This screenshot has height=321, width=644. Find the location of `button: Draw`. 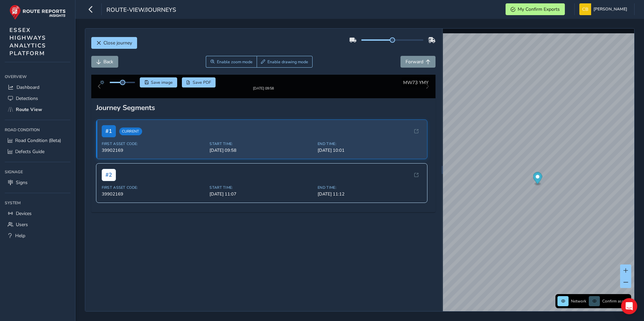

button: Draw is located at coordinates (285, 62).